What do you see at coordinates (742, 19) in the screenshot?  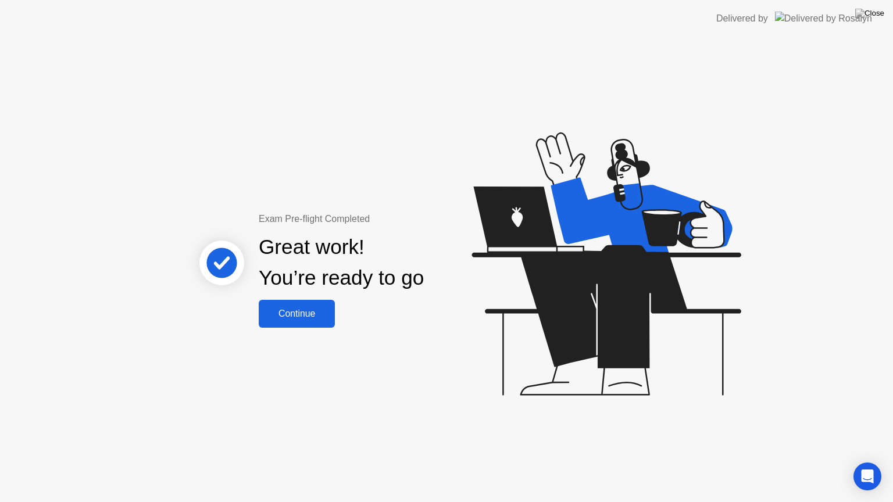 I see `div: Delivered by` at bounding box center [742, 19].